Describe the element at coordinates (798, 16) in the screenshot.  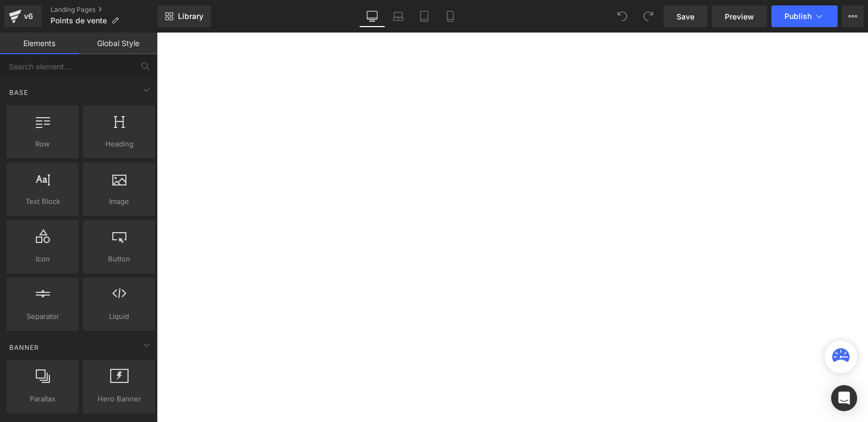
I see `span: Publish` at that location.